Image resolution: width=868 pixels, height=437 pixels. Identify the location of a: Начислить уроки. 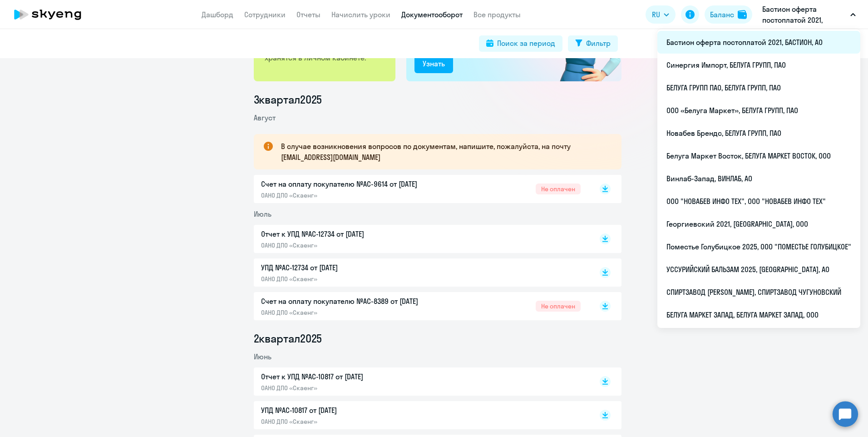
(360, 15).